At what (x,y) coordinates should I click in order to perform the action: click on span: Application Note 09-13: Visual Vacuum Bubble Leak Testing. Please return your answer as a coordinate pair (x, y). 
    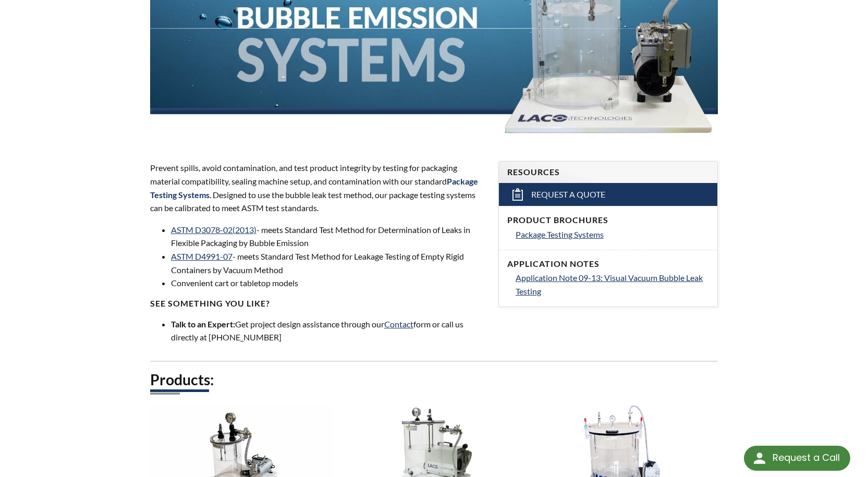
    Looking at the image, I should click on (609, 284).